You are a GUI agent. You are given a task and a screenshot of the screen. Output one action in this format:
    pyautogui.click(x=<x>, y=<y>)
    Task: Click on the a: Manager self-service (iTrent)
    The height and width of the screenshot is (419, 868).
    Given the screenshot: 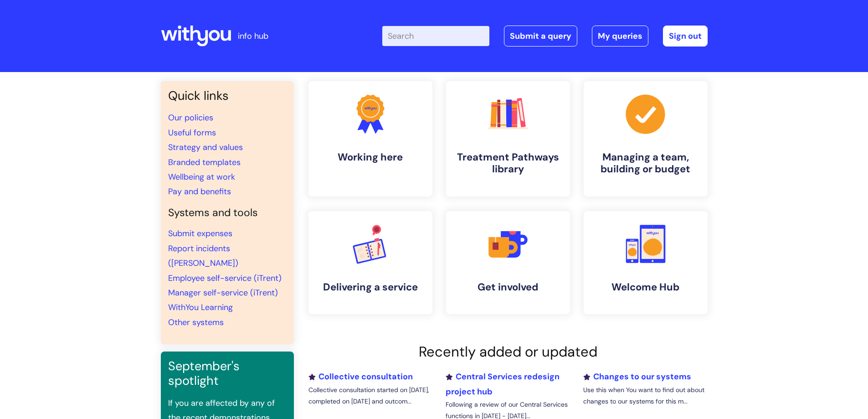 What is the action you would take?
    pyautogui.click(x=223, y=292)
    